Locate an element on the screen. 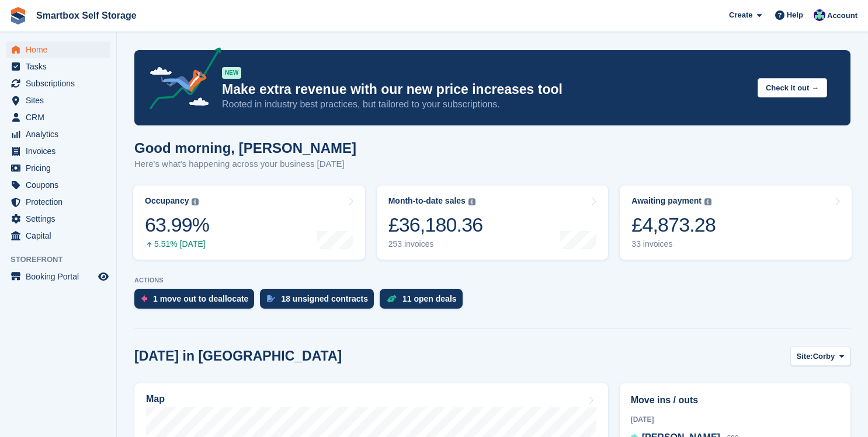 The height and width of the screenshot is (437, 868). span: Account is located at coordinates (842, 16).